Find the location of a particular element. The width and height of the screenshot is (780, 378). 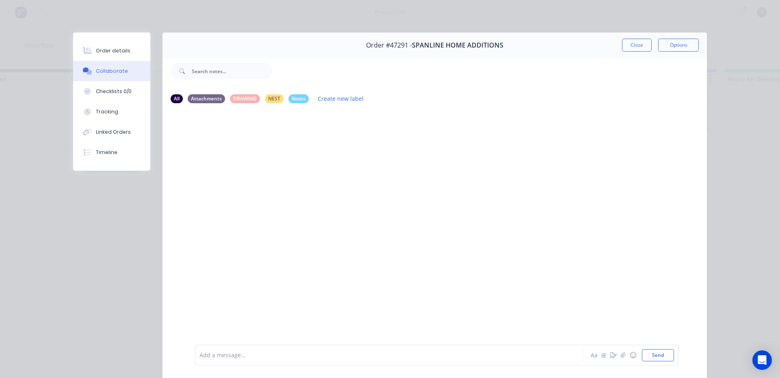

span: Order #47291 - is located at coordinates (389, 45).